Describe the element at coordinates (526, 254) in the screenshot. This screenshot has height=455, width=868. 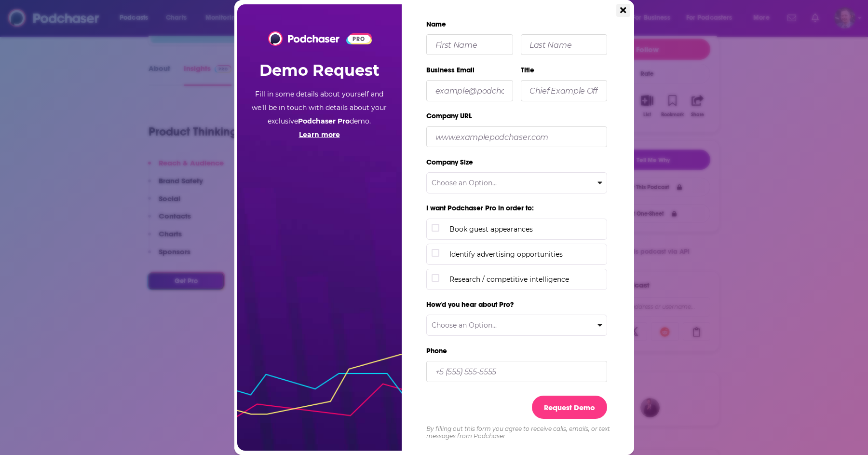
I see `span: Identify advertising opportunities` at that location.